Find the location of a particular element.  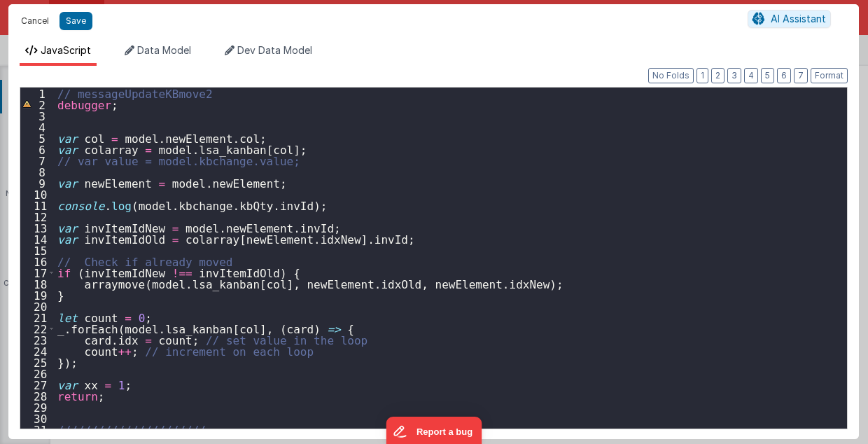

div: 3 is located at coordinates (37, 115).